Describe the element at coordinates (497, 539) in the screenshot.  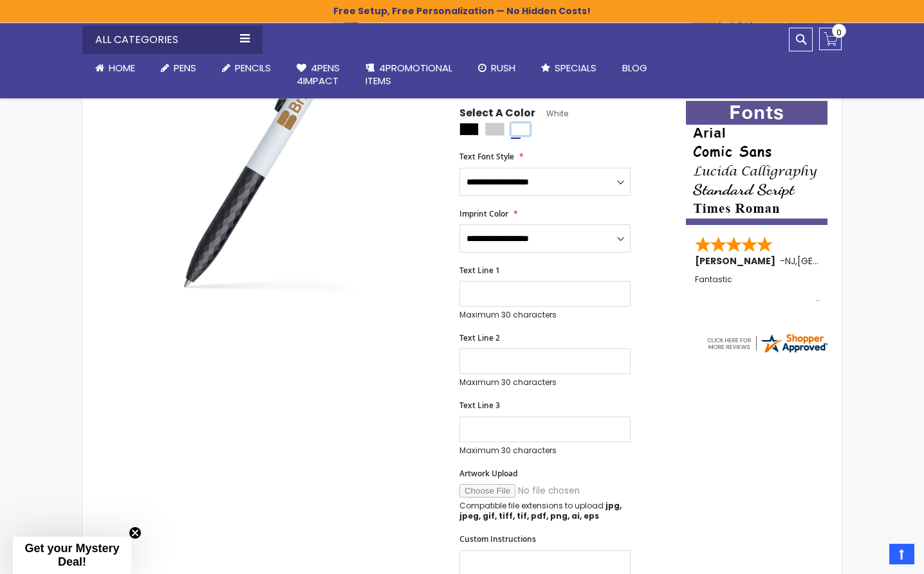
I see `span: Custom Instructions` at that location.